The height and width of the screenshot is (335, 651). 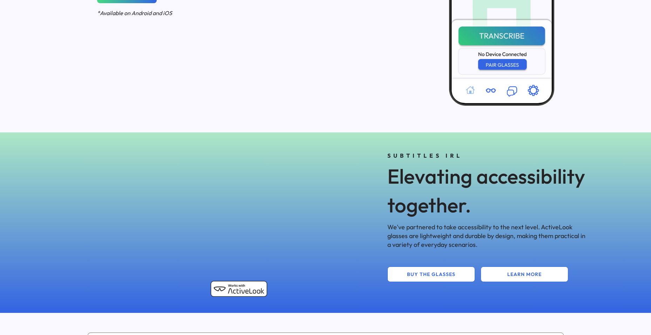 What do you see at coordinates (487, 236) in the screenshot?
I see `div: We've partnered to take accessibility to the next level. ActiveLook glasses are lightweight and d...` at bounding box center [487, 236].